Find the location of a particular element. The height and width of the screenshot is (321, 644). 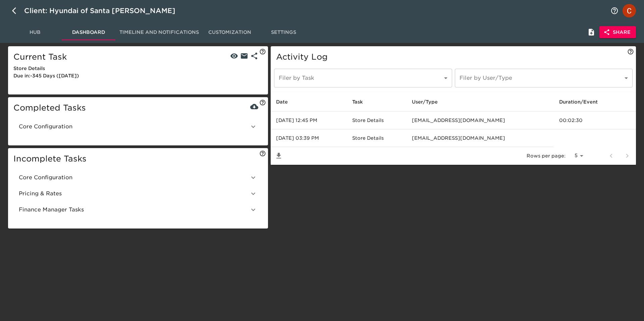

div: Pricing & Rates is located at coordinates (137, 194).